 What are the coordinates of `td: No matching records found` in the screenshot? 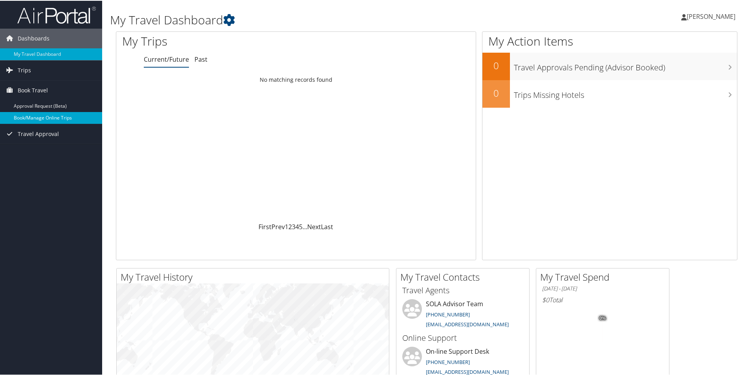 It's located at (296, 79).